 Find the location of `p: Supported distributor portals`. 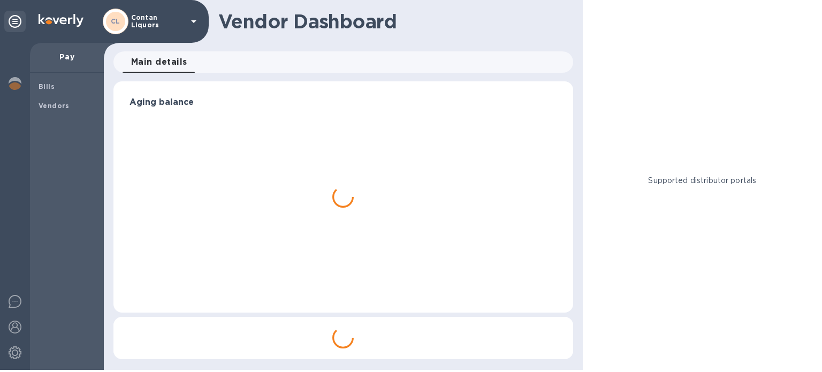

p: Supported distributor portals is located at coordinates (702, 180).